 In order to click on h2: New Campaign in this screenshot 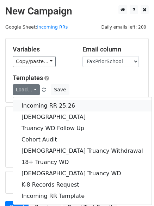, I will do `click(77, 11)`.